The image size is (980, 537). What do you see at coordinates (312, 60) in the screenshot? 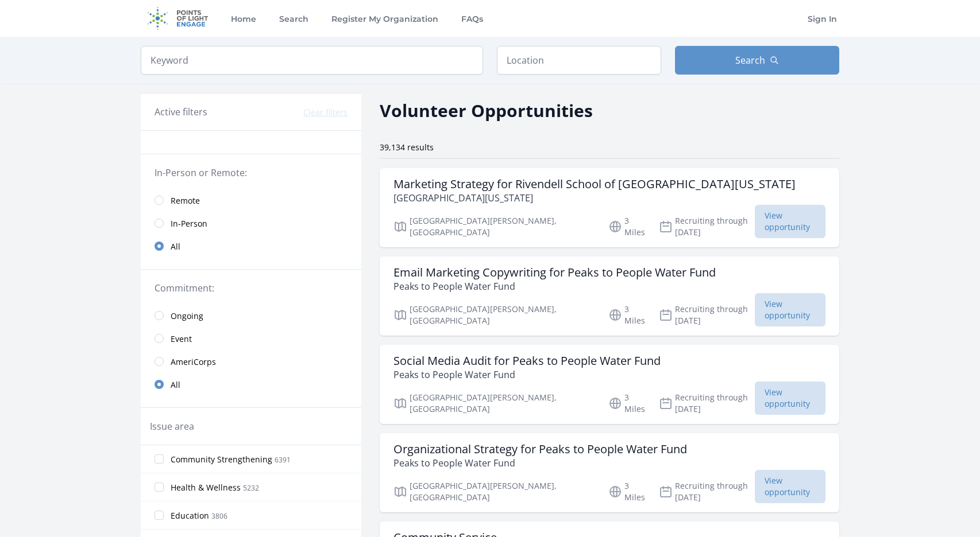
I see `input: Keyword` at bounding box center [312, 60].